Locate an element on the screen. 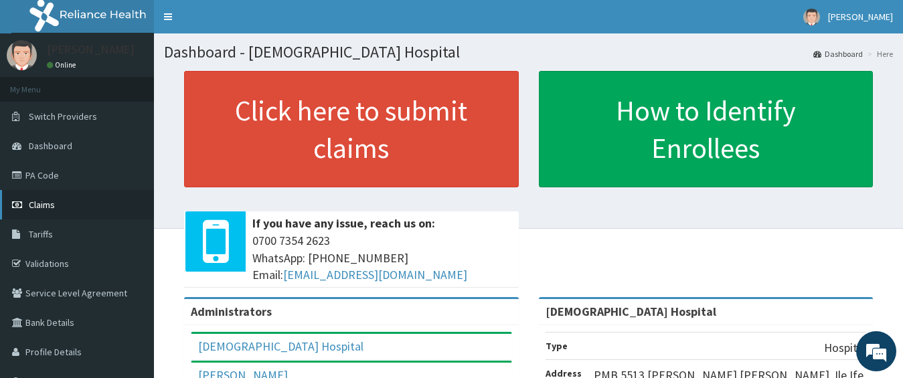 The height and width of the screenshot is (378, 903). b: Type is located at coordinates (556, 346).